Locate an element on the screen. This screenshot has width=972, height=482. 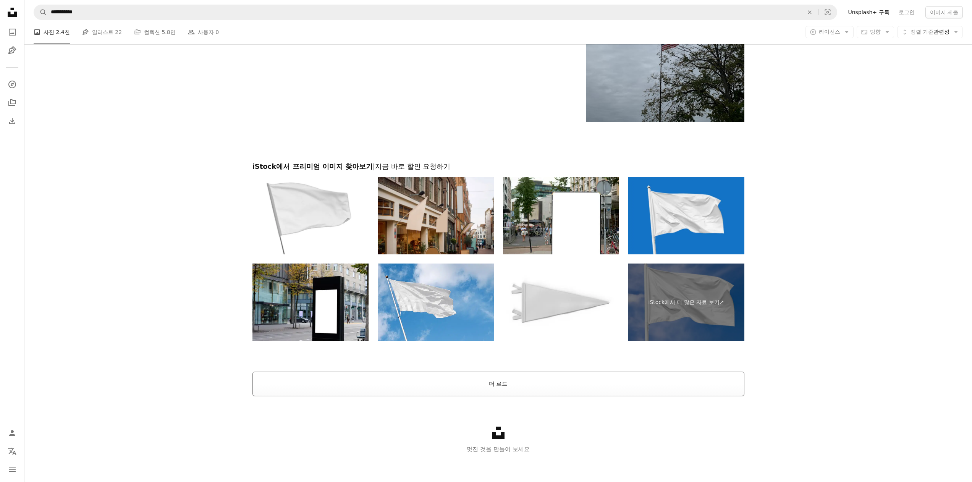
a: 사진 is located at coordinates (12, 32).